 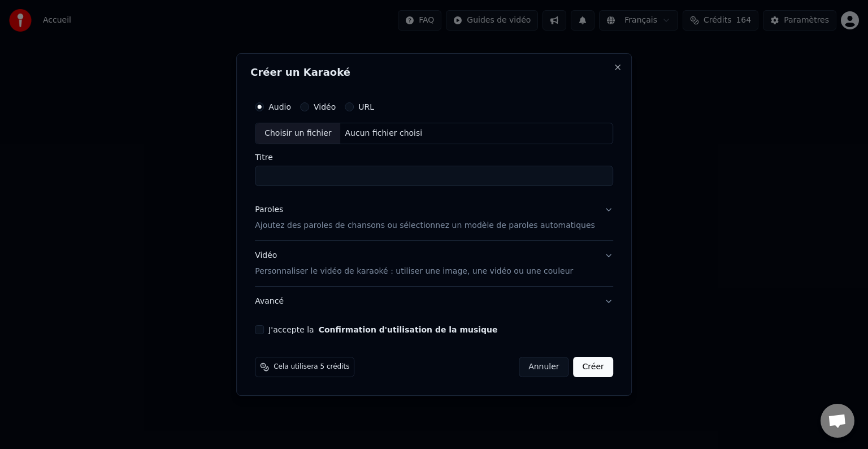 I want to click on button: Créer, so click(x=593, y=366).